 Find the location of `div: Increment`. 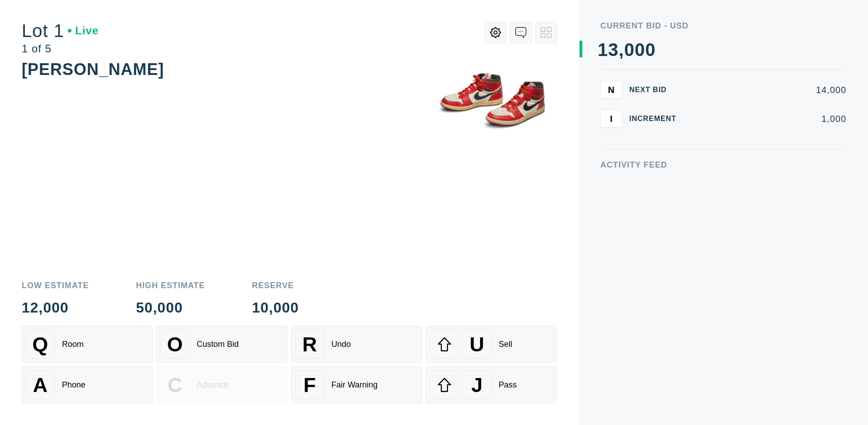

div: Increment is located at coordinates (656, 119).